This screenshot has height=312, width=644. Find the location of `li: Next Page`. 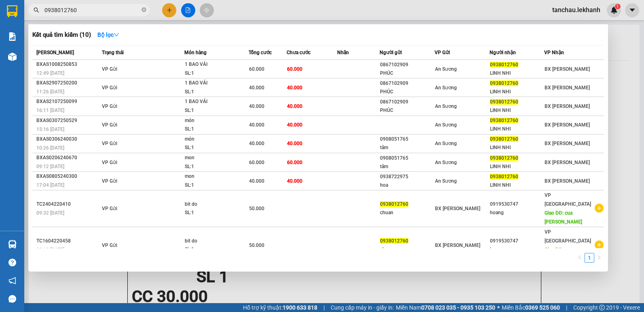

li: Next Page is located at coordinates (599, 258).